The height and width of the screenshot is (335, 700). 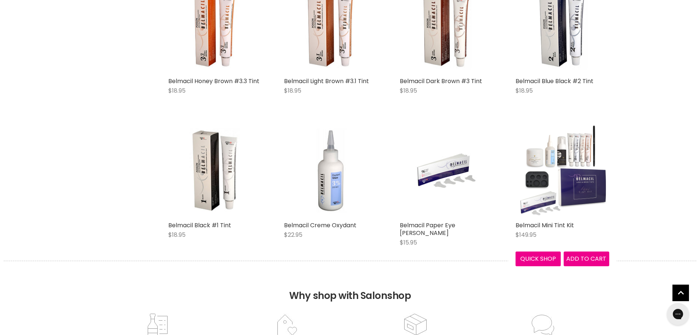 I want to click on img: Belmacil Creme Oxydant, so click(x=331, y=171).